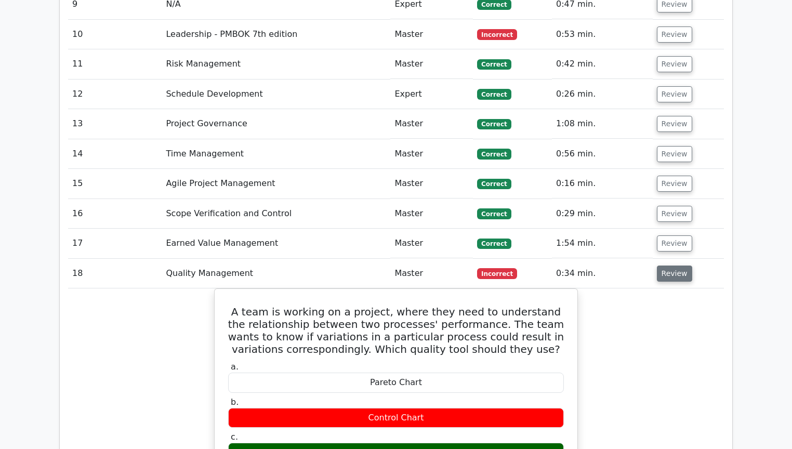  I want to click on div: Pareto Chart, so click(396, 383).